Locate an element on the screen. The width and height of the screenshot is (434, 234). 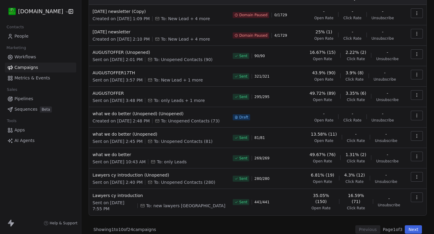
span: Contacts is located at coordinates (15, 27).